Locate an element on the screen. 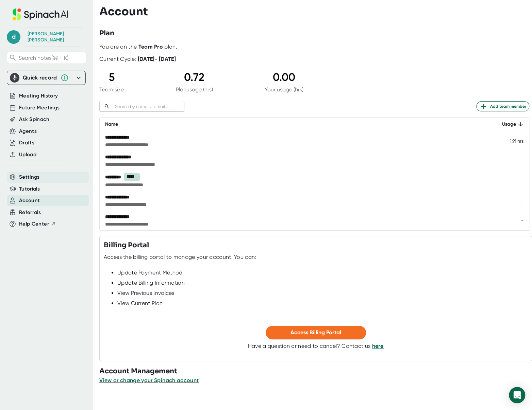 The width and height of the screenshot is (532, 410). button: Access Billing Portal is located at coordinates (316, 332).